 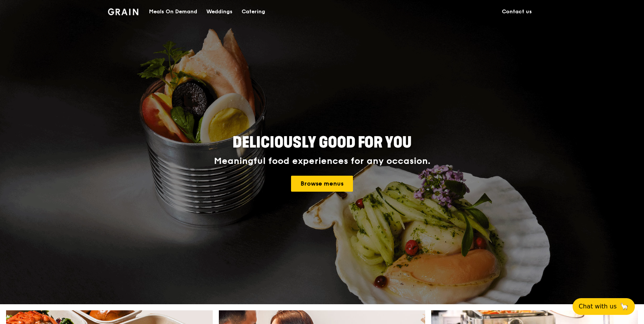 I want to click on img: Grain, so click(x=123, y=12).